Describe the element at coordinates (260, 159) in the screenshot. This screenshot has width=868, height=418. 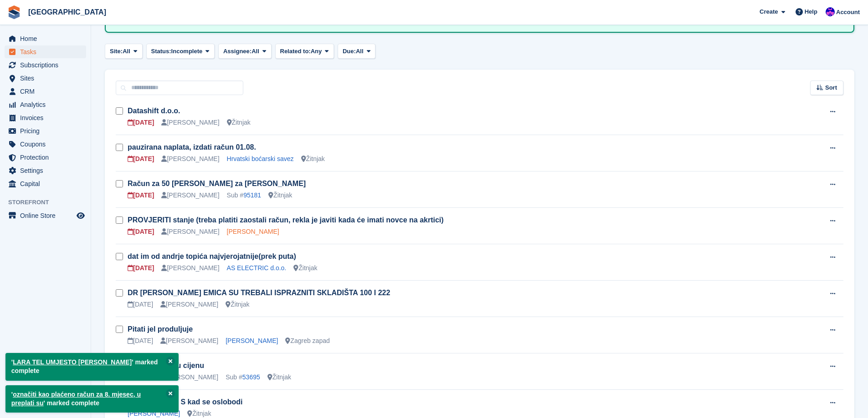
I see `a: Hrvatski boćarski savez` at that location.